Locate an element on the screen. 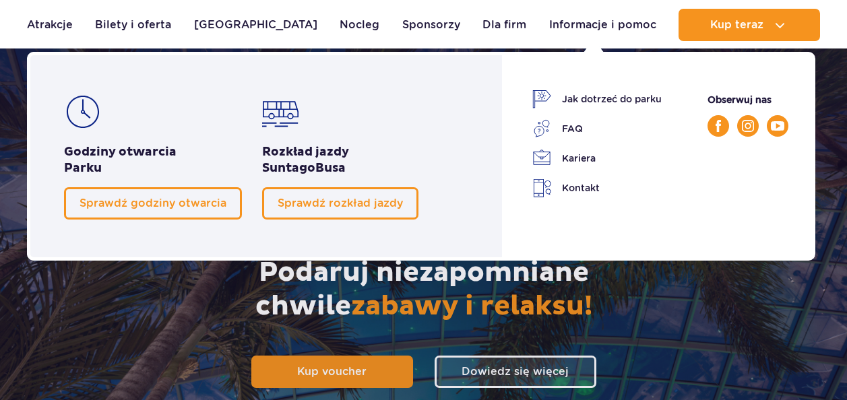 The image size is (847, 400). a: FAQ is located at coordinates (597, 129).